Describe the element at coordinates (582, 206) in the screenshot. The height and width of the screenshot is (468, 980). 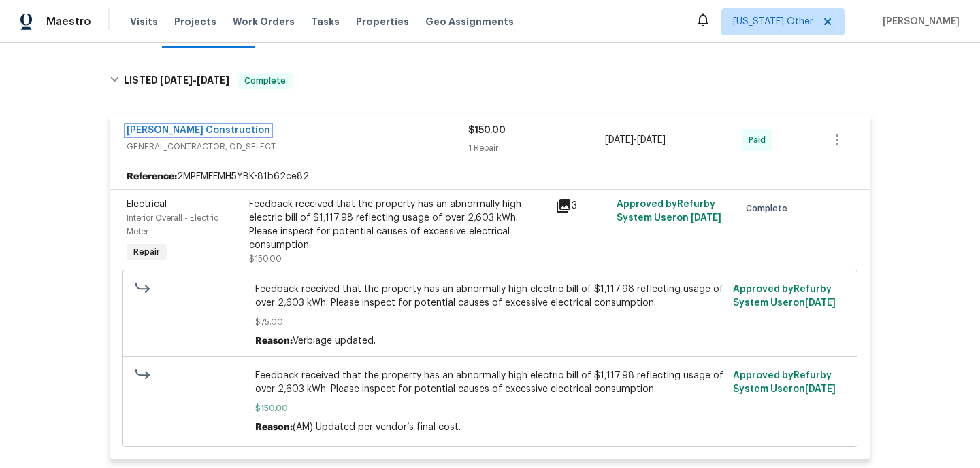
I see `div: 3` at that location.